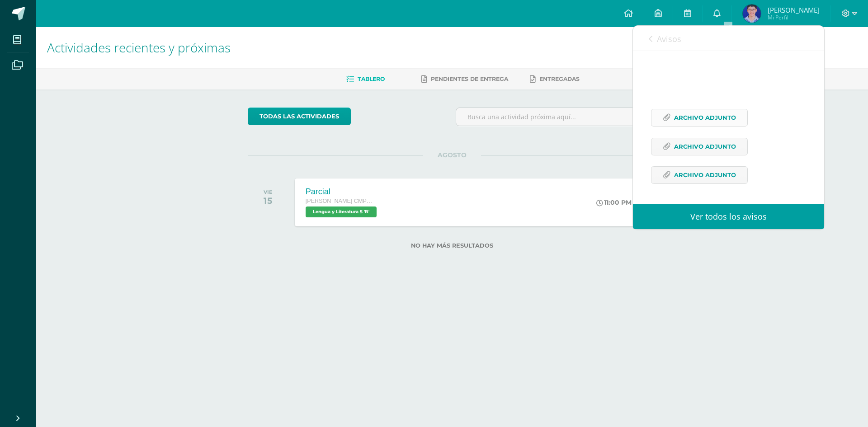 The image size is (868, 427). Describe the element at coordinates (342, 192) in the screenshot. I see `div: Parcial` at that location.